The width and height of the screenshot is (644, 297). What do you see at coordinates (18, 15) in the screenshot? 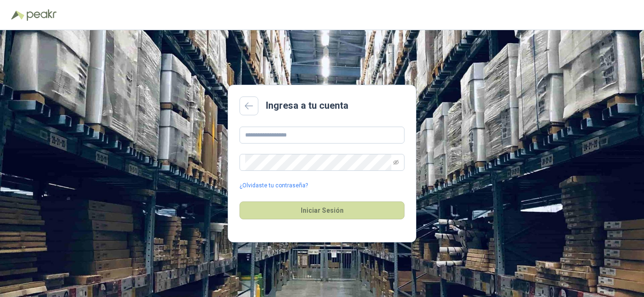
I see `img: Logo` at bounding box center [18, 15].